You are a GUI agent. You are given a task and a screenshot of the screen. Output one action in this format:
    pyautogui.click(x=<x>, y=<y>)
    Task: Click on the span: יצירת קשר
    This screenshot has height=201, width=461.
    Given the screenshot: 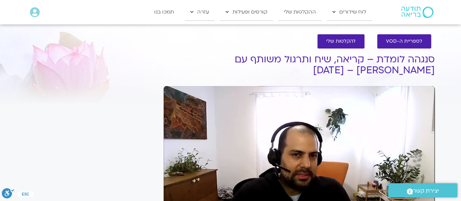 What is the action you would take?
    pyautogui.click(x=426, y=191)
    